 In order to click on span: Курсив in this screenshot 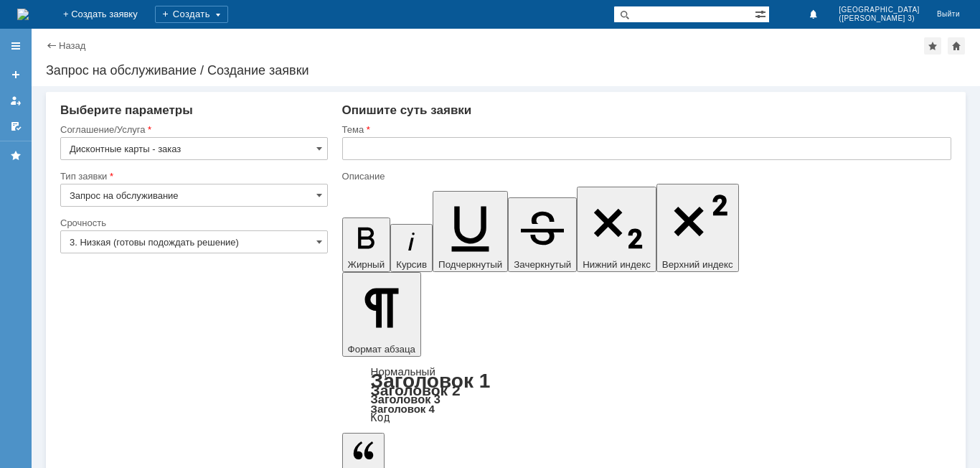, I will do `click(411, 264)`.